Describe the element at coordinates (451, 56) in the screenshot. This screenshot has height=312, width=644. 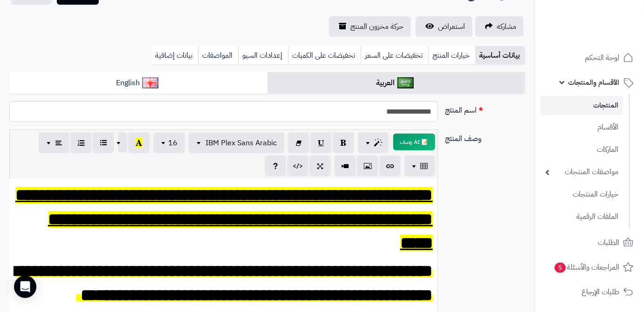
I see `a: خيارات المنتج` at that location.